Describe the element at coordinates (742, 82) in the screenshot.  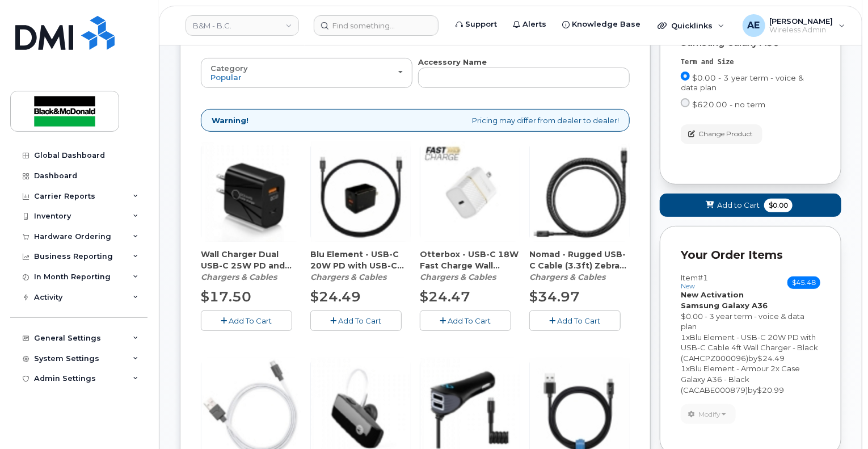
I see `span: $0.00 - 3 year term - voice & data plan` at that location.